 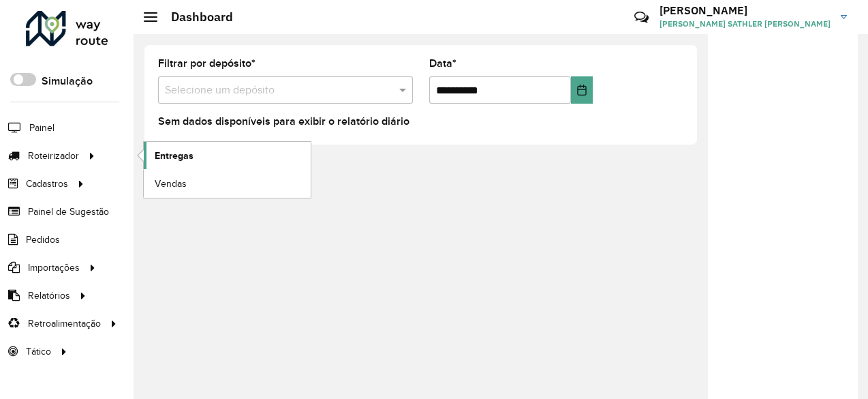 What do you see at coordinates (206, 63) in the screenshot?
I see `label: Filtrar por depósito` at bounding box center [206, 63].